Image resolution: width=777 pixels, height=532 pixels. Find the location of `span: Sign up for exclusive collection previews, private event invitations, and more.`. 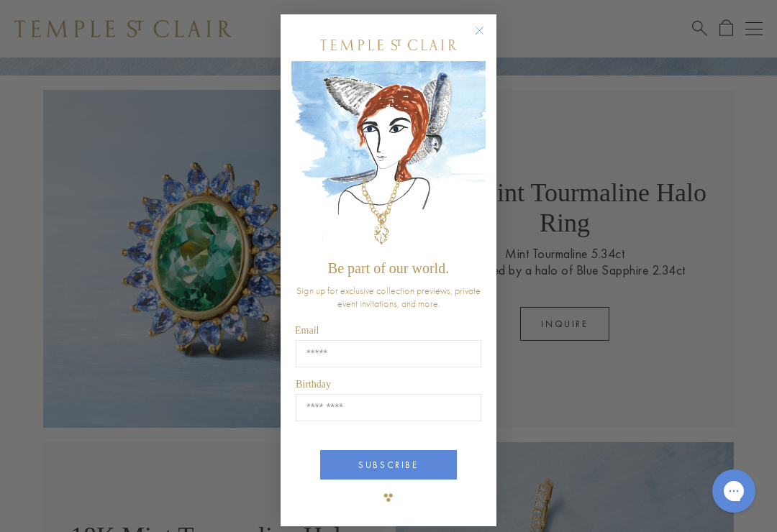

span: Sign up for exclusive collection previews, private event invitations, and more. is located at coordinates (388, 297).